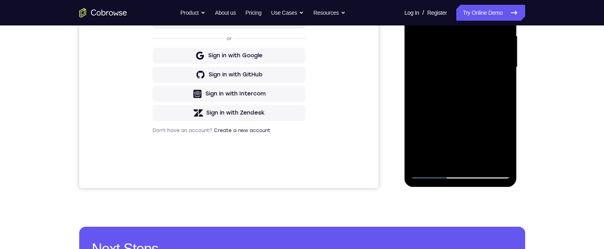 The width and height of the screenshot is (604, 249). I want to click on a: Create a new account, so click(163, 209).